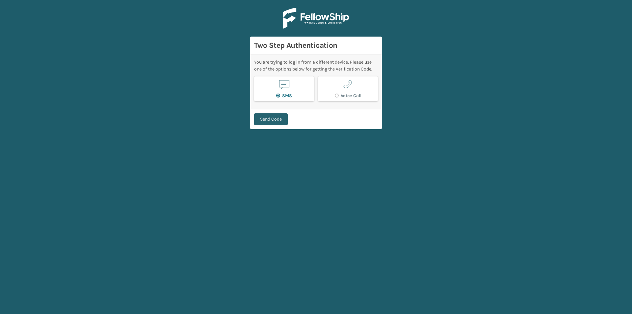 This screenshot has width=632, height=314. What do you see at coordinates (284, 95) in the screenshot?
I see `label: SMS` at bounding box center [284, 95].